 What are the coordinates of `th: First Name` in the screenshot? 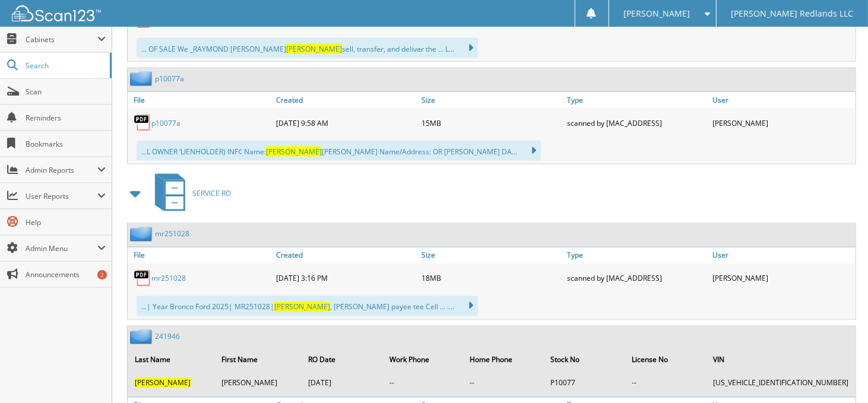 It's located at (258, 359).